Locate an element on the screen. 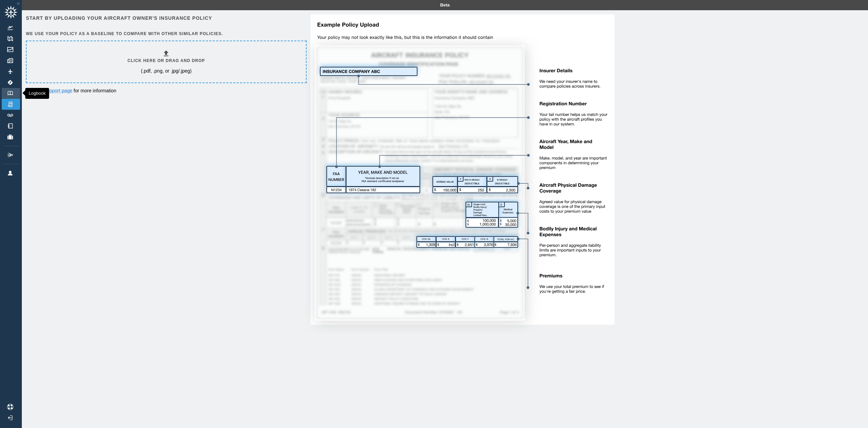 The width and height of the screenshot is (868, 428). h6: We use your policy as a baseline to compare with other similar policies. is located at coordinates (165, 34).